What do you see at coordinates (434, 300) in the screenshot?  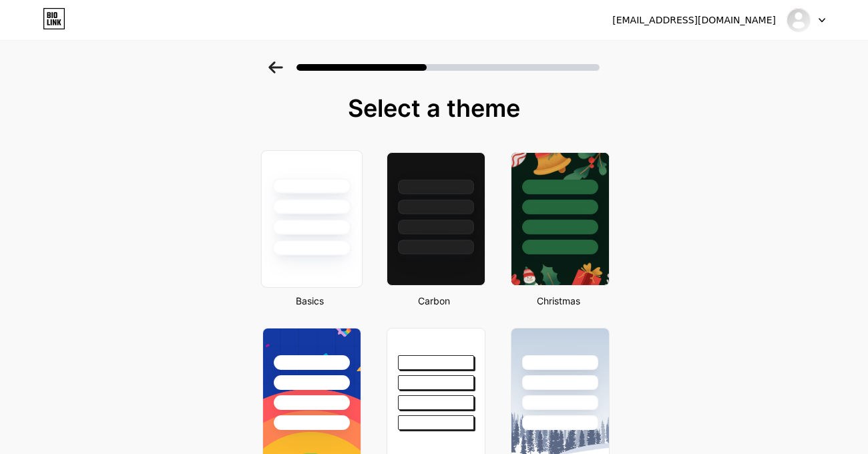 I see `div: Carbon` at bounding box center [434, 300].